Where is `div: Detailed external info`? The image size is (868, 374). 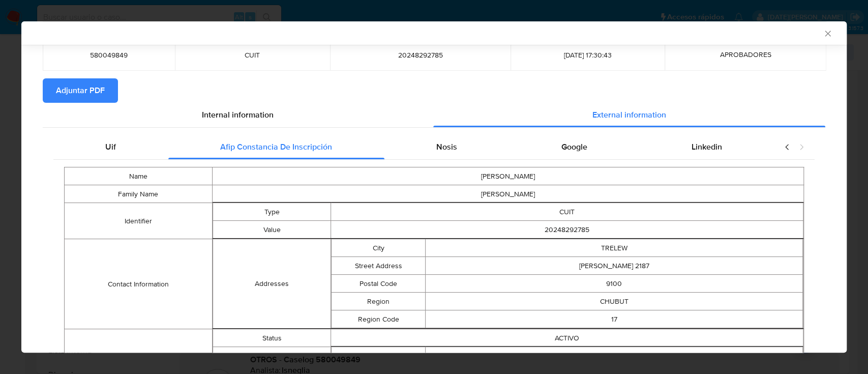
div: Detailed external info is located at coordinates (414, 147).